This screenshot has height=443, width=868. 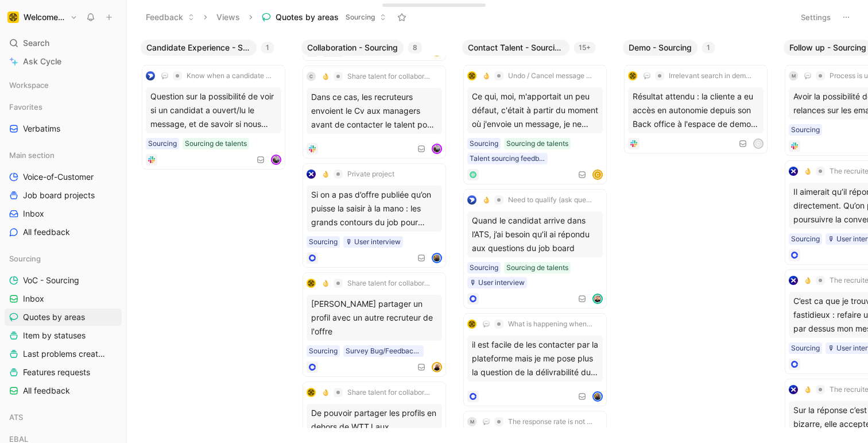 I want to click on div: SourcingVoC - SourcingInboxQuotes by areasItem by statusesLast problems createdFeatures requestsA..., so click(x=63, y=325).